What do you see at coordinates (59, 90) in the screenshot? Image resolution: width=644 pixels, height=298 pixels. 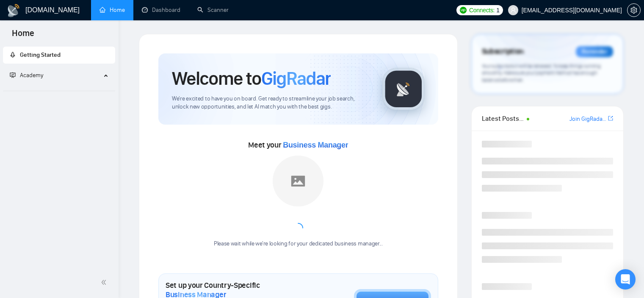 I see `li: Academy Homepage` at bounding box center [59, 90].